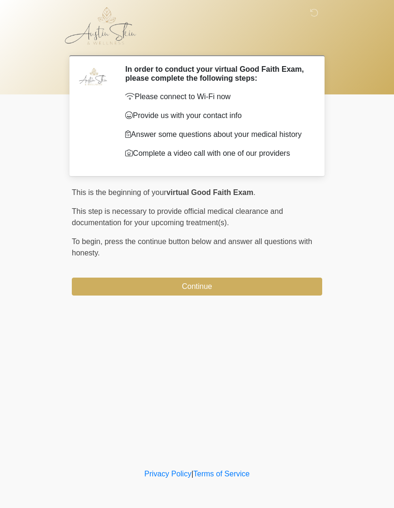 Image resolution: width=394 pixels, height=508 pixels. What do you see at coordinates (177, 217) in the screenshot?
I see `span: This step is necessary to provide official medical clearance and documentation for your upcoming ...` at bounding box center [177, 217].